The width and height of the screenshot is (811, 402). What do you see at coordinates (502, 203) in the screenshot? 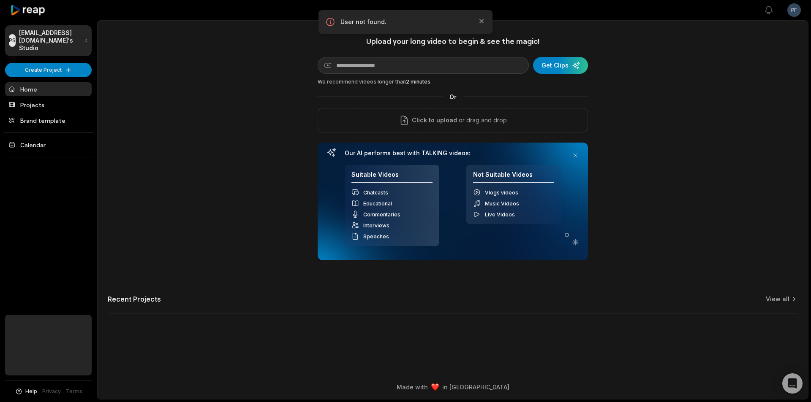
I see `span: Music Videos` at bounding box center [502, 203].